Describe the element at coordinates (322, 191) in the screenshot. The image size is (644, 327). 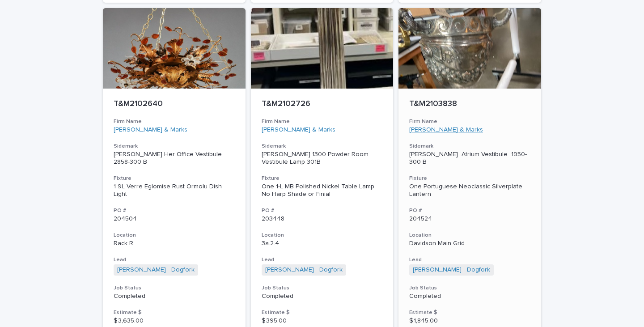
I see `div: One 1-L MB Polished Nickel Table Lamp, No Harp Shade or Finial` at that location.